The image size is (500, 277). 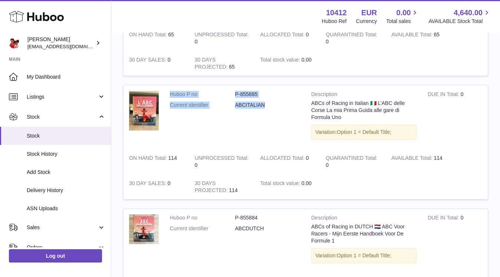 I want to click on img: hello@redracerbooks.com, so click(x=14, y=43).